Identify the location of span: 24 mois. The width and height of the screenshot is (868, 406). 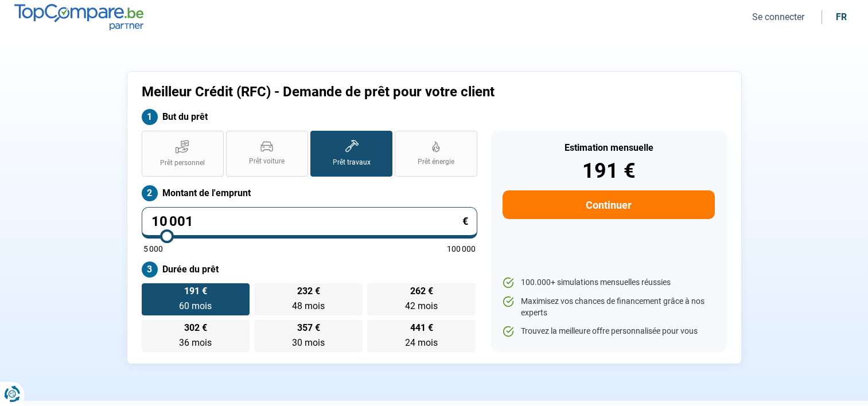
(421, 343).